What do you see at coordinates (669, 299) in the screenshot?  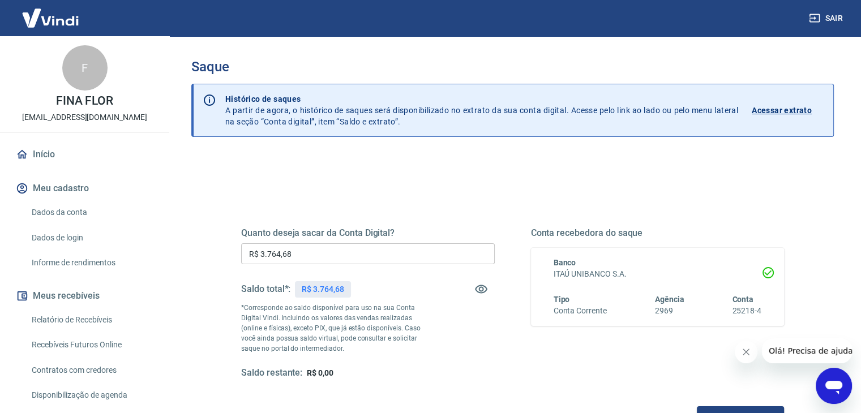 I see `span: Agência` at bounding box center [669, 299].